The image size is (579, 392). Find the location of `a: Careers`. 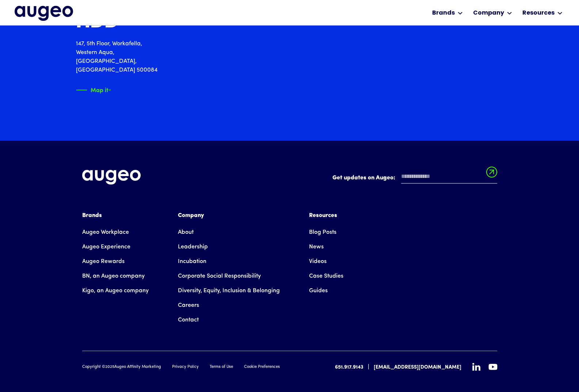

a: Careers is located at coordinates (188, 305).